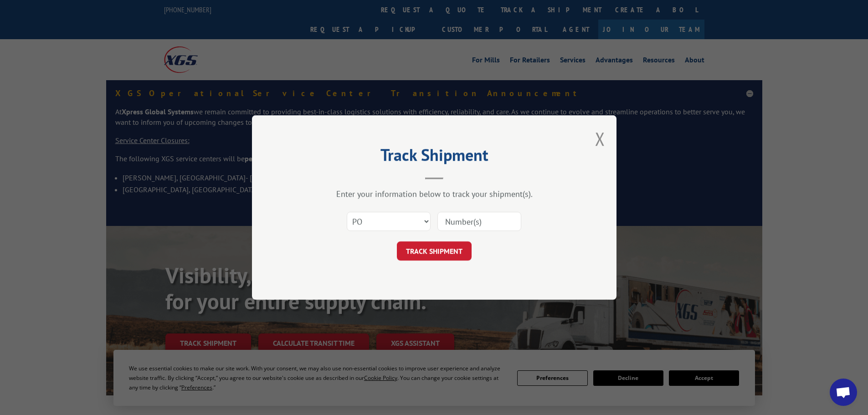  What do you see at coordinates (479, 221) in the screenshot?
I see `input: Number(s)` at bounding box center [479, 221].